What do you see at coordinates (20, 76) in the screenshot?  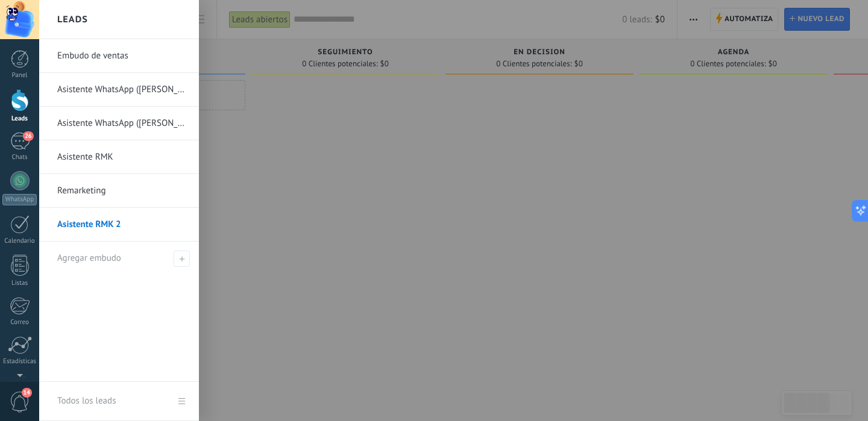 I see `div: Panel` at bounding box center [20, 76].